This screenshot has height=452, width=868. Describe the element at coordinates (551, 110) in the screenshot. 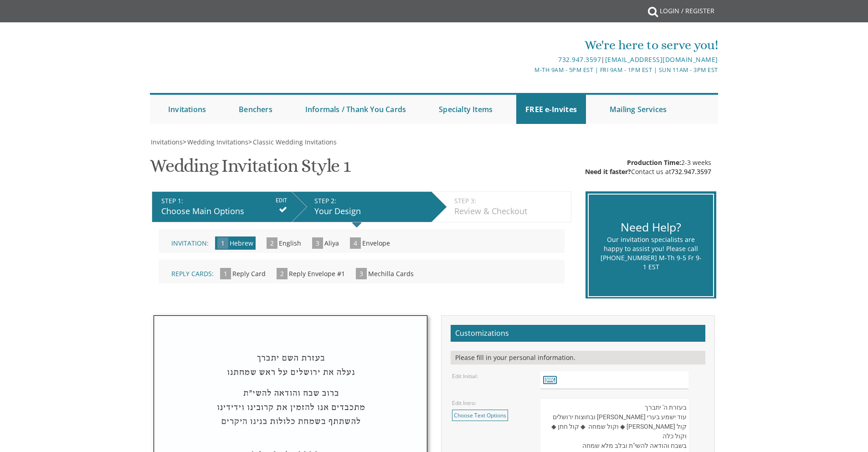

I see `a: FREE e-Invites` at that location.